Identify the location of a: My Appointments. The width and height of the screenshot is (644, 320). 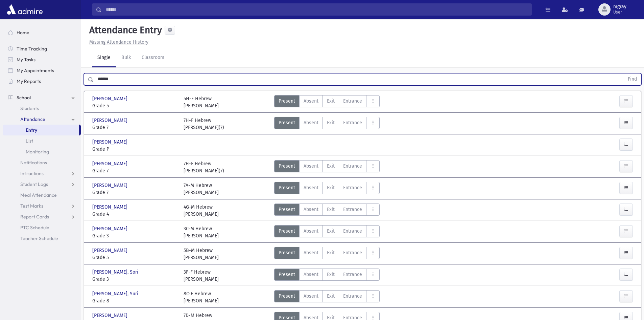
(42, 70).